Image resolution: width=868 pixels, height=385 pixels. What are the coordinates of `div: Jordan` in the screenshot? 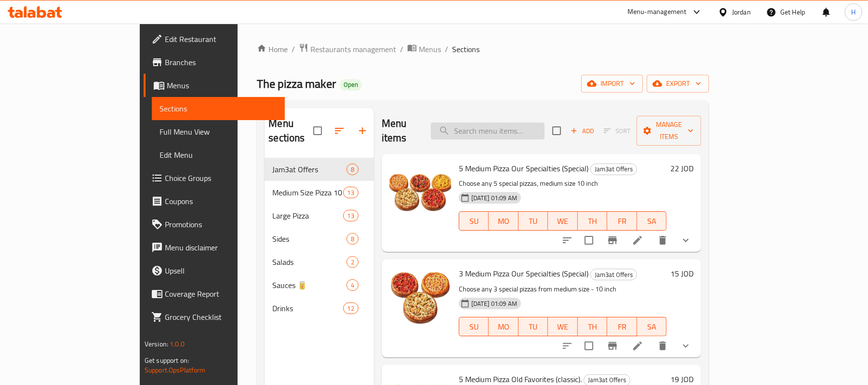 It's located at (741, 12).